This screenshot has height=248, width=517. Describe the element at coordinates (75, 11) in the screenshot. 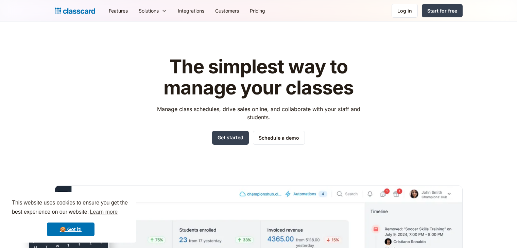

I see `a: Logo` at that location.